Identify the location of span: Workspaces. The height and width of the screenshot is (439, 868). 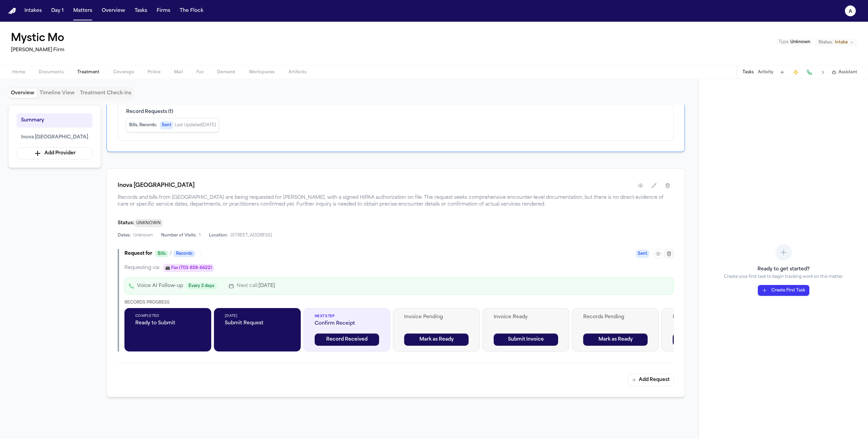
(261, 72).